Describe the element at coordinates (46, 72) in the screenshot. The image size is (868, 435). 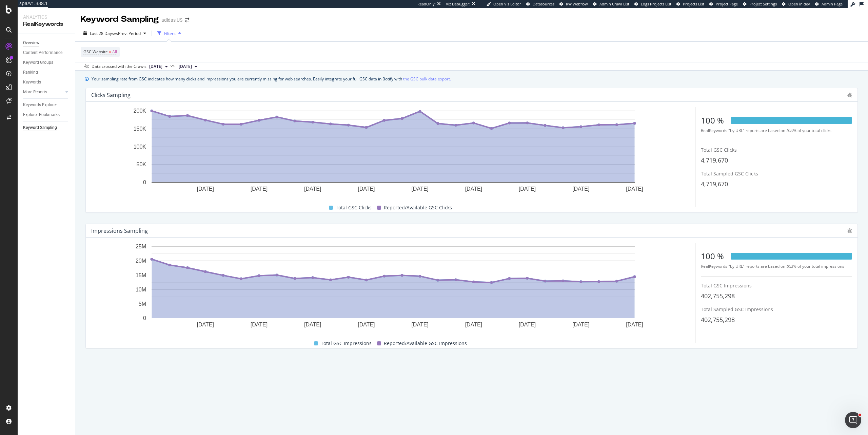
I see `a: Ranking` at that location.